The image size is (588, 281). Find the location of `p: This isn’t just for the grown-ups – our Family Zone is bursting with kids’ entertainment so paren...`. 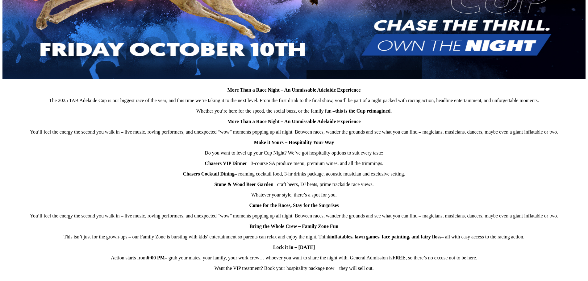

p: This isn’t just for the grown-ups – our Family Zone is bursting with kids’ entertainment so paren... is located at coordinates (294, 237).